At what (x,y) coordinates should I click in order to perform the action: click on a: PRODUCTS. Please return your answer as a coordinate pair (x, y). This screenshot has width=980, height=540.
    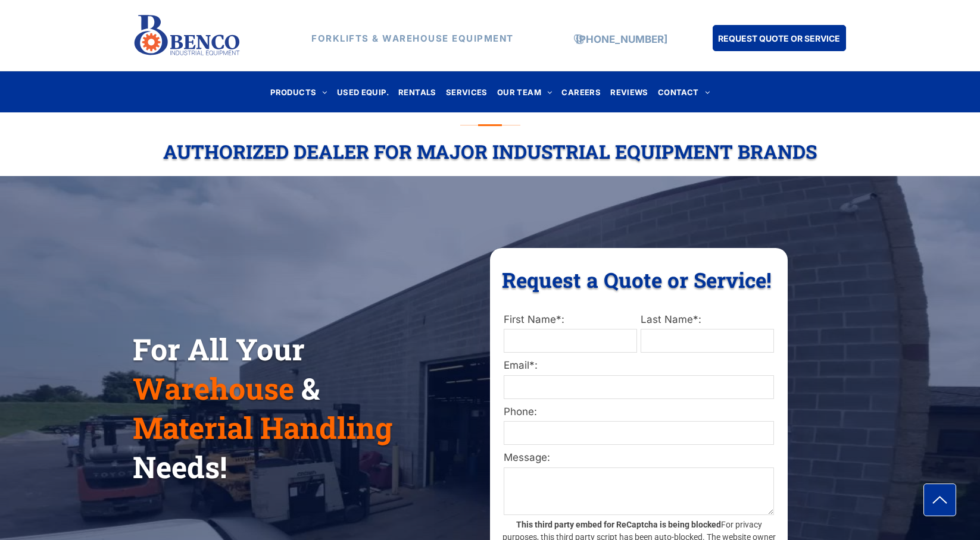
    Looking at the image, I should click on (299, 91).